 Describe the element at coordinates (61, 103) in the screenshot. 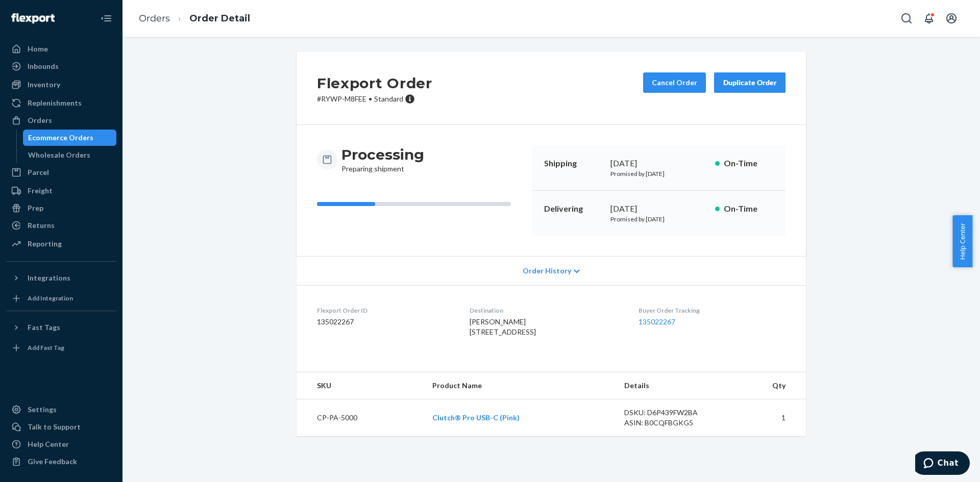

I see `a: Replenishments` at that location.